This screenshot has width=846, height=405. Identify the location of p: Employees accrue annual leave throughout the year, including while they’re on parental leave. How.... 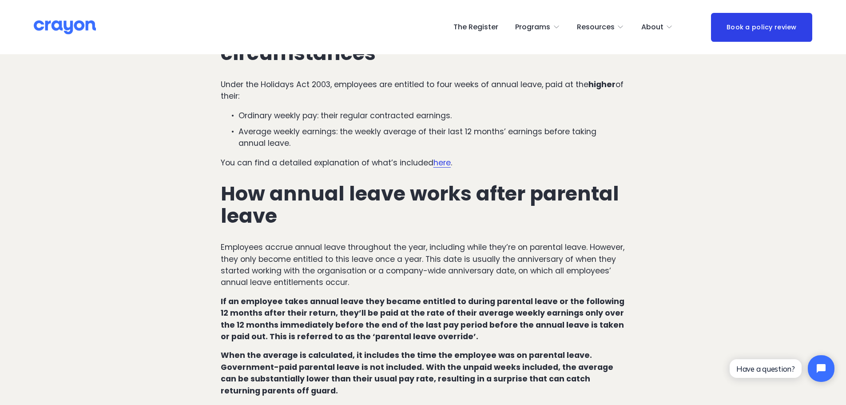
(423, 265).